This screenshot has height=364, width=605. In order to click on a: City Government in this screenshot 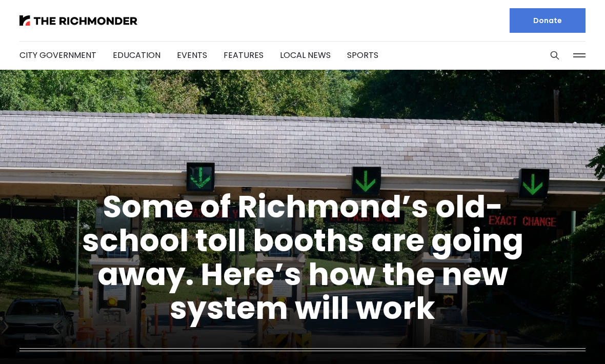, I will do `click(58, 55)`.